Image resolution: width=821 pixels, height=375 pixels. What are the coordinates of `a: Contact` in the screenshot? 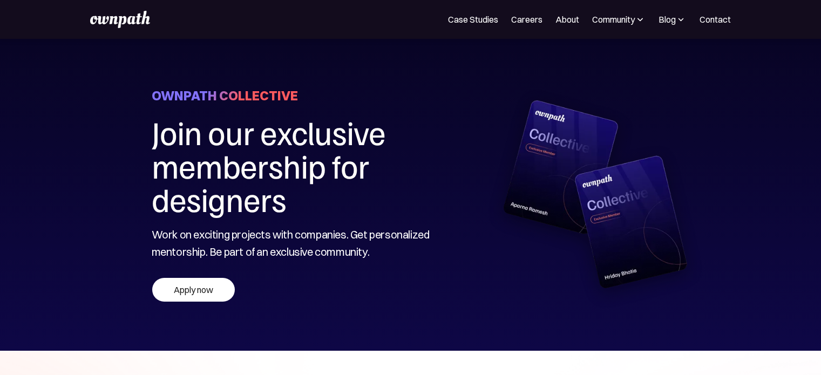 It's located at (715, 19).